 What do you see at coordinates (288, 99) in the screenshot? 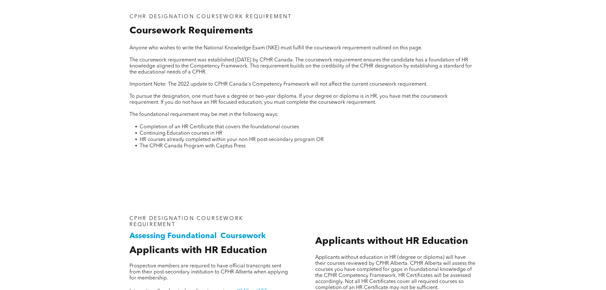
I see `span: To pursue the designation, one must have a degree or two-year diploma. If your degree or diploma ...` at bounding box center [288, 99].